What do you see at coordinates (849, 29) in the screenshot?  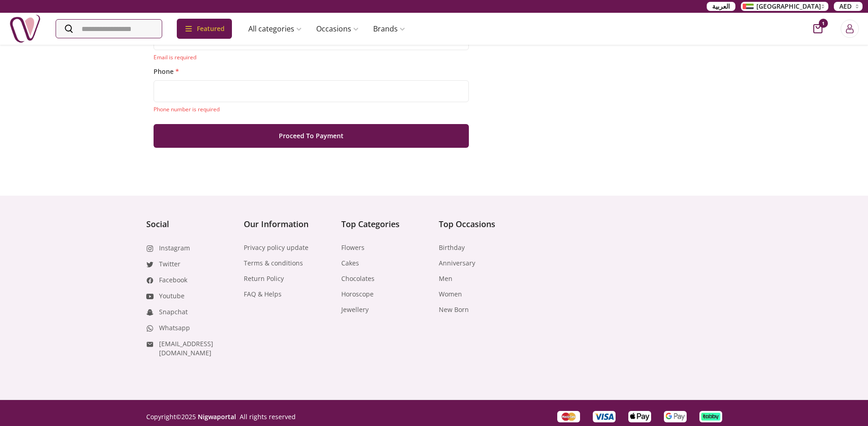 I see `button: Login` at bounding box center [849, 29].